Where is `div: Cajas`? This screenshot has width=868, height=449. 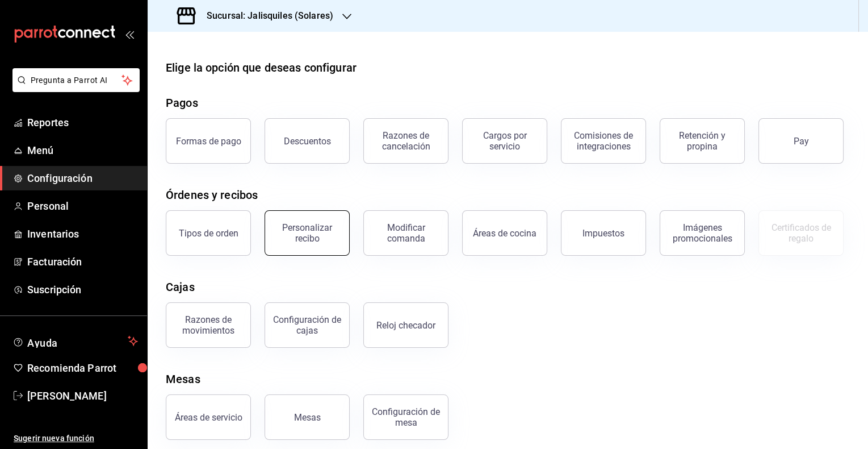 div: Cajas is located at coordinates (180, 287).